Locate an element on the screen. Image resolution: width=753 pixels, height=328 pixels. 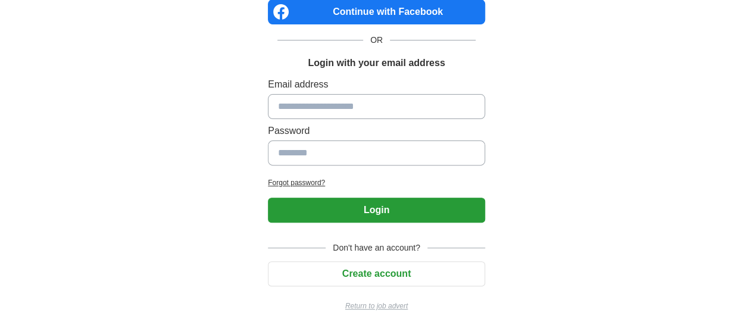
span: OR is located at coordinates (376, 40).